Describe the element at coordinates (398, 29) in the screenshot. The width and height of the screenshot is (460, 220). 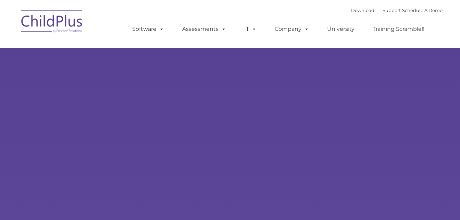
I see `a: Training Scramble!!` at that location.